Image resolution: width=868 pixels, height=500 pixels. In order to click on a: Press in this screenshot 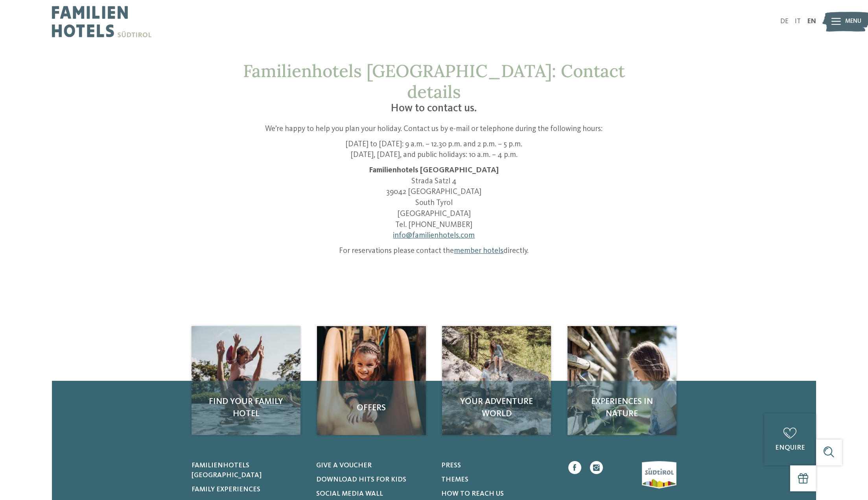, I will do `click(498, 465)`.